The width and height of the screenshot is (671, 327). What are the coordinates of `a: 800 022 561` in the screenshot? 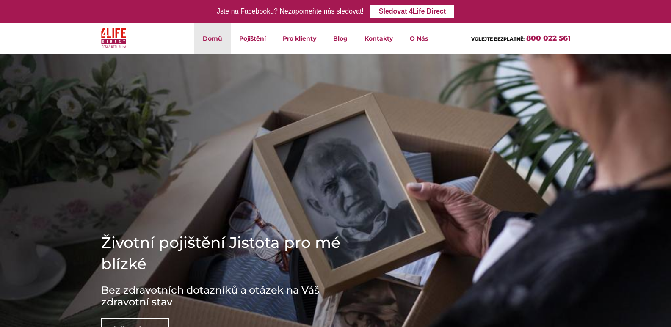 It's located at (548, 38).